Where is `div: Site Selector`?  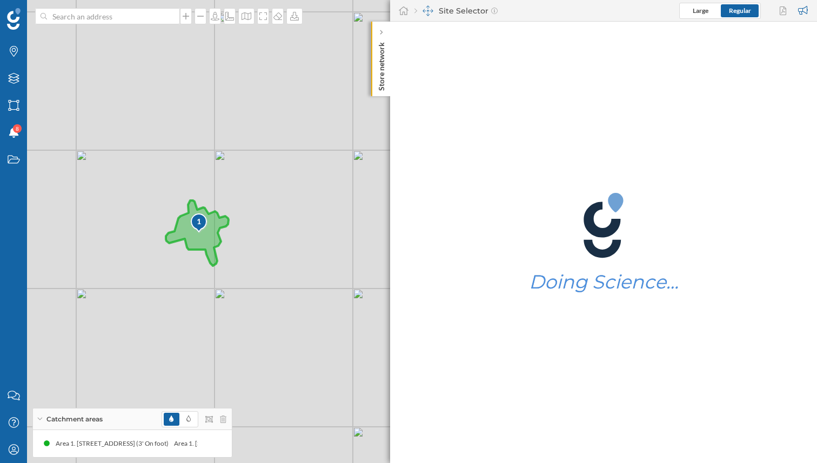 div: Site Selector is located at coordinates (456, 11).